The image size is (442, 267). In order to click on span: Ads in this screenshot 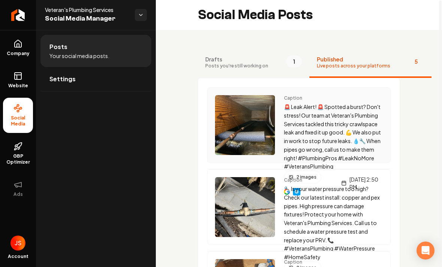, I will do `click(18, 195)`.